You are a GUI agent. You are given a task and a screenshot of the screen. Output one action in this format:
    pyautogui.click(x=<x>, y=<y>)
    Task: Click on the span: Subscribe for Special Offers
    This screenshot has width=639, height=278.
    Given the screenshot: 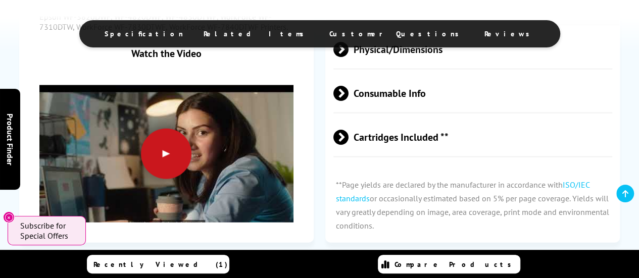 What is the action you would take?
    pyautogui.click(x=48, y=231)
    